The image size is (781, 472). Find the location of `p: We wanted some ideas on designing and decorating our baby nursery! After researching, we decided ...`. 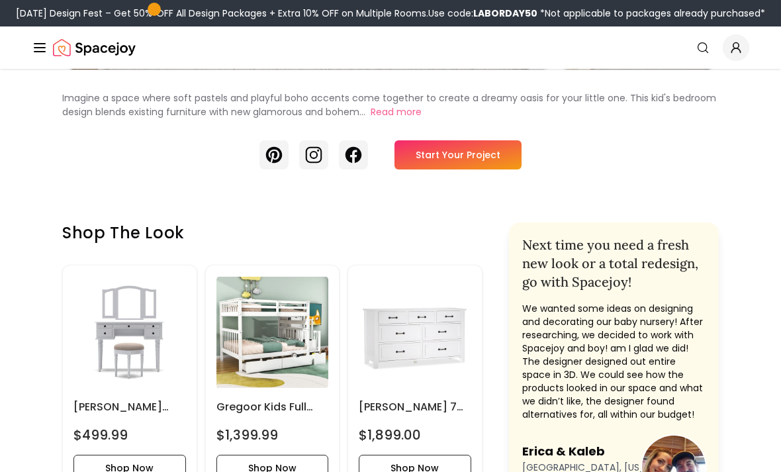

p: We wanted some ideas on designing and decorating our baby nursery! After researching, we decided ... is located at coordinates (613, 361).